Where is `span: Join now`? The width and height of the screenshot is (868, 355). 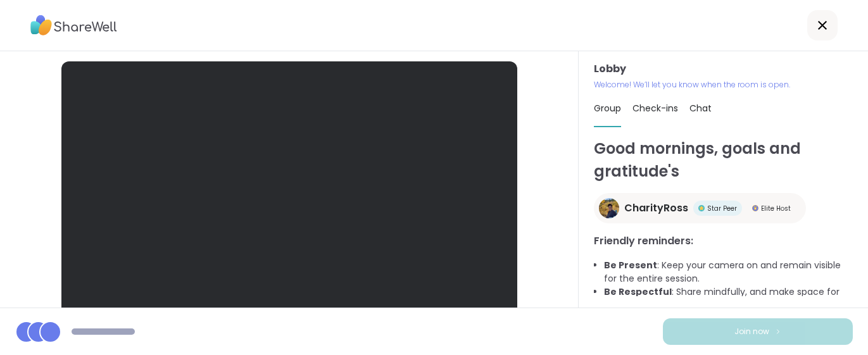
span: Join now is located at coordinates (751, 332).